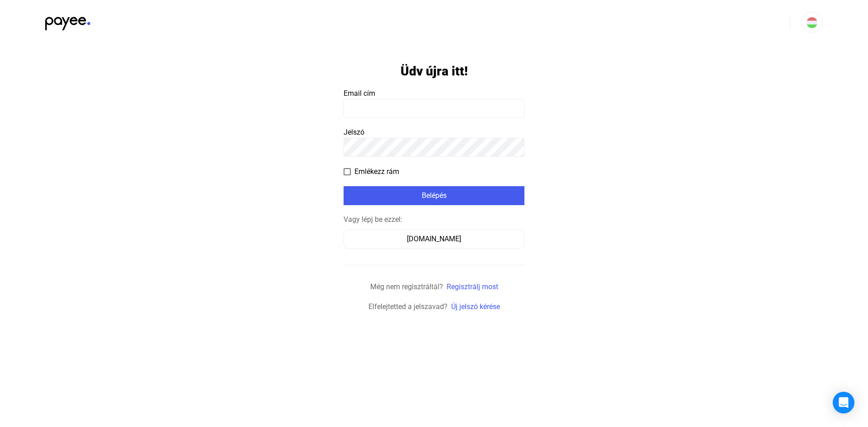  What do you see at coordinates (434, 196) in the screenshot?
I see `button: Belépés` at bounding box center [434, 196].